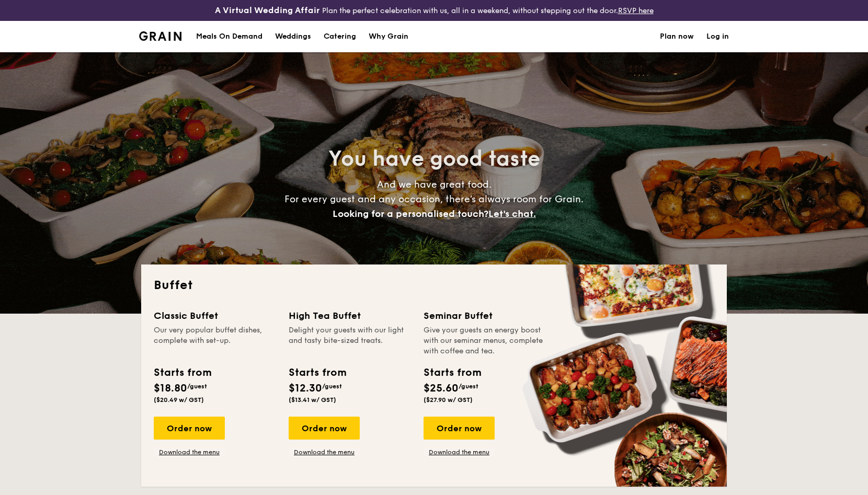 The image size is (868, 495). Describe the element at coordinates (434, 10) in the screenshot. I see `div: Plan the perfect celebration with us, all in a weekend, without stepping out the door.` at that location.